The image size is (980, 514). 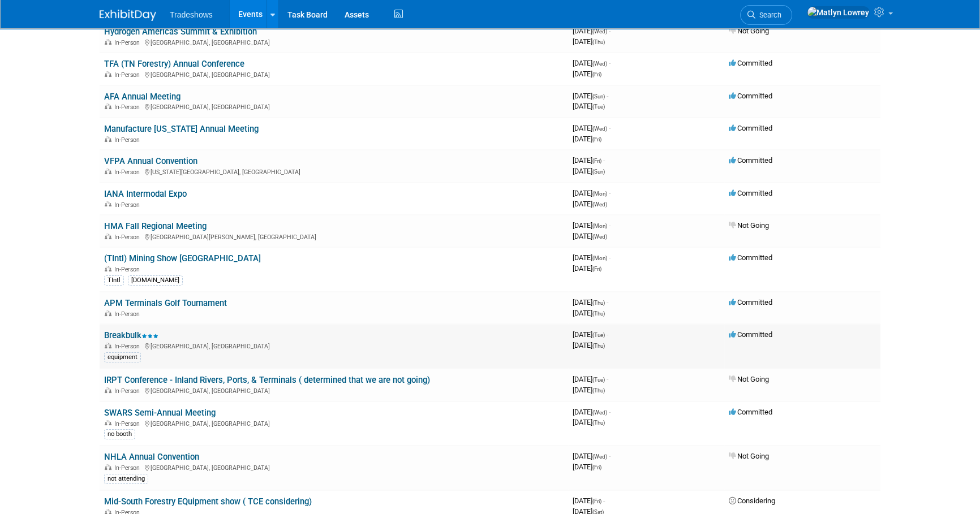 What do you see at coordinates (131, 335) in the screenshot?
I see `a: Breakbulk` at bounding box center [131, 335].